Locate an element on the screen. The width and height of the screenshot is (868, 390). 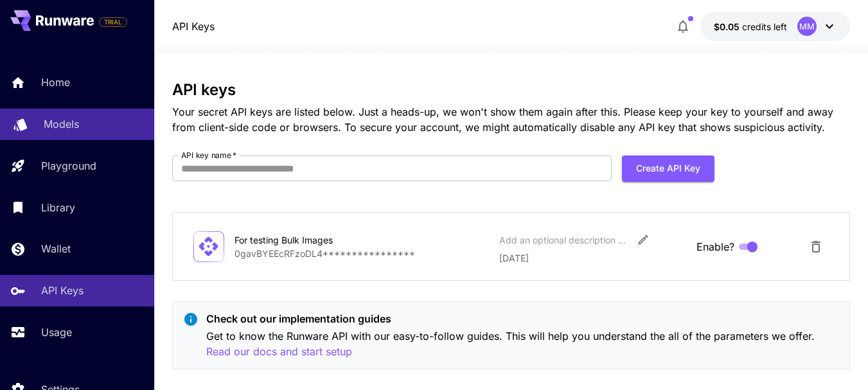
nav: breadcrumb is located at coordinates (194, 26).